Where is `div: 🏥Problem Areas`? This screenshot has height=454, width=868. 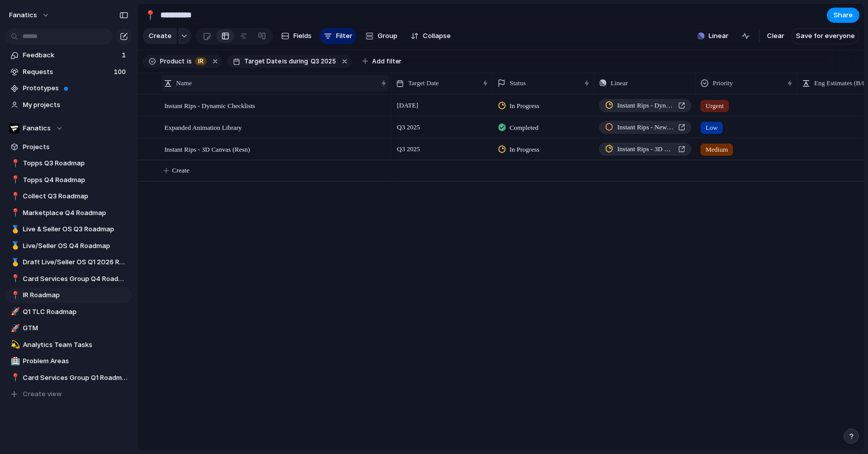 div: 🏥Problem Areas is located at coordinates (68, 361).